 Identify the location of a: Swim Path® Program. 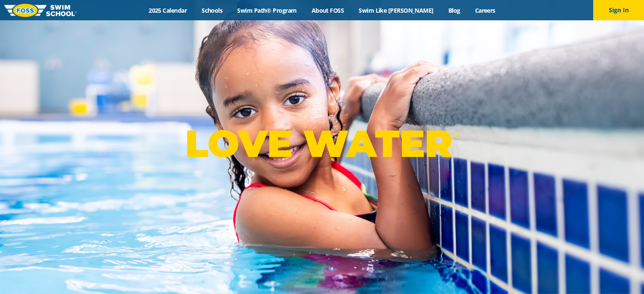
(267, 10).